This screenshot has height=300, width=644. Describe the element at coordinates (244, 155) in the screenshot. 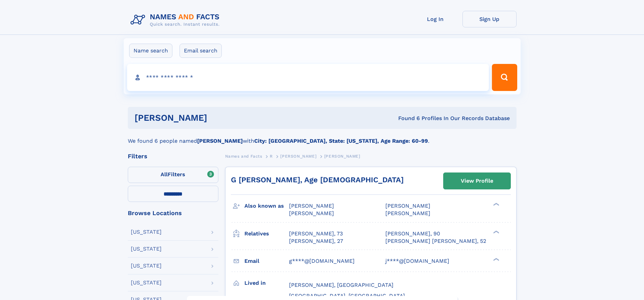

I see `a: Names and Facts` at that location.